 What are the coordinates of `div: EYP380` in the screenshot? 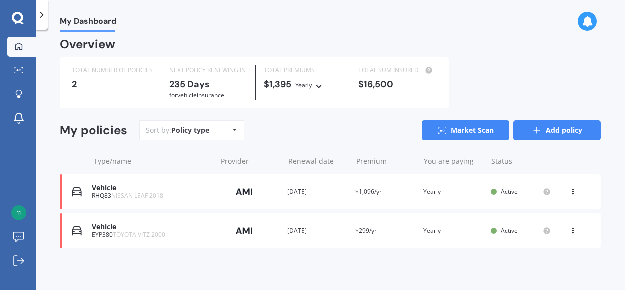 It's located at (151, 235).